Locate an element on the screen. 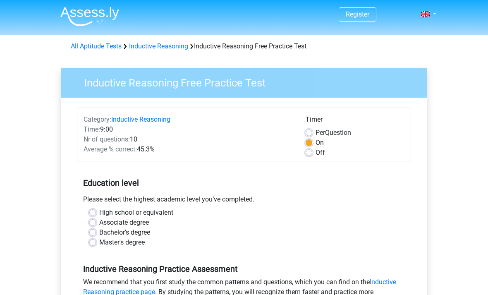  a: All Aptitude Tests is located at coordinates (96, 46).